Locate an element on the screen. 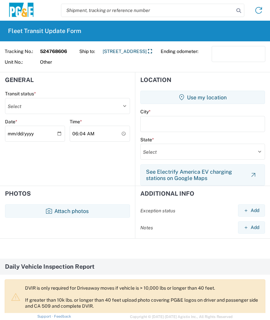  h2: Location is located at coordinates (156, 80).